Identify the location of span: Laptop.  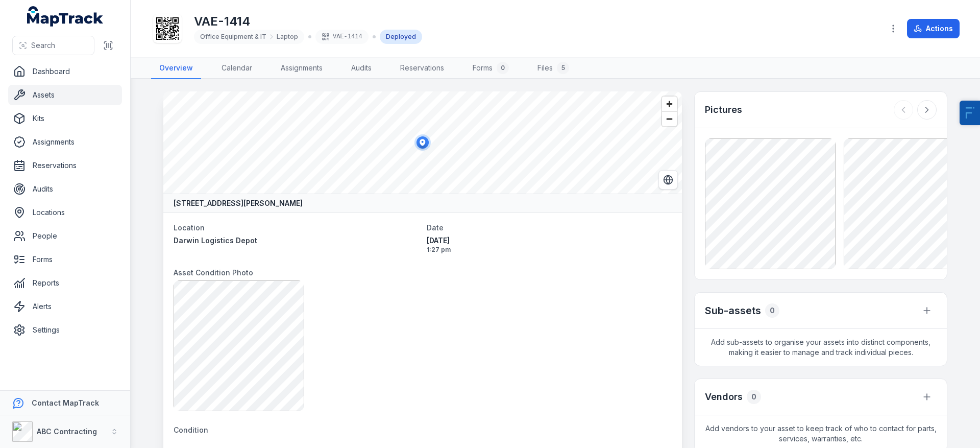
(287, 37).